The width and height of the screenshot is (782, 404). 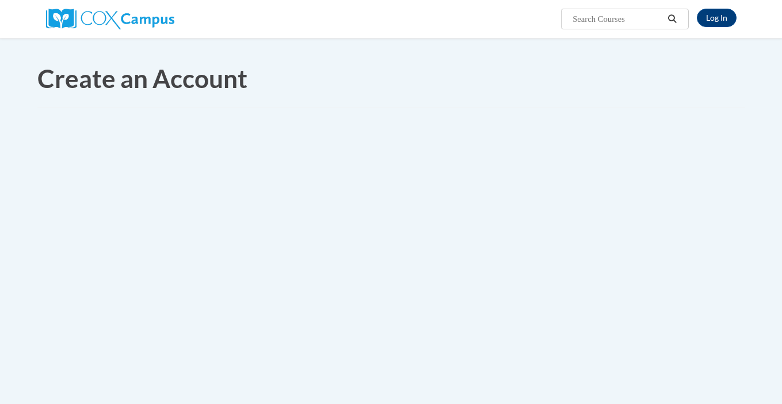 What do you see at coordinates (110, 19) in the screenshot?
I see `img: Cox Campus` at bounding box center [110, 19].